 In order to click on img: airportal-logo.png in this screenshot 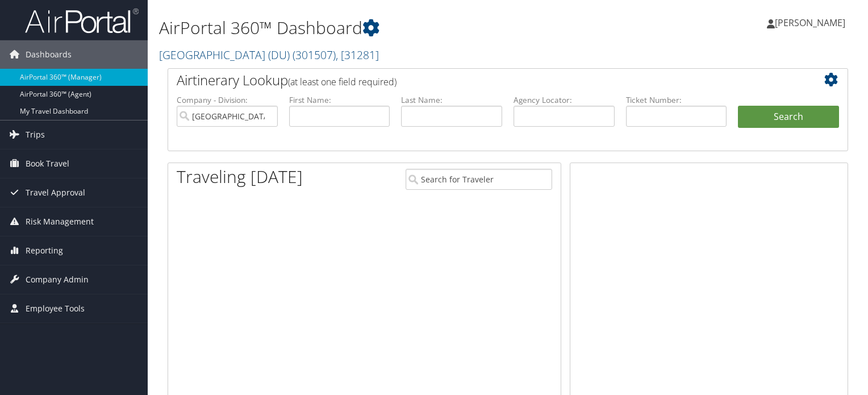, I will do `click(82, 20)`.